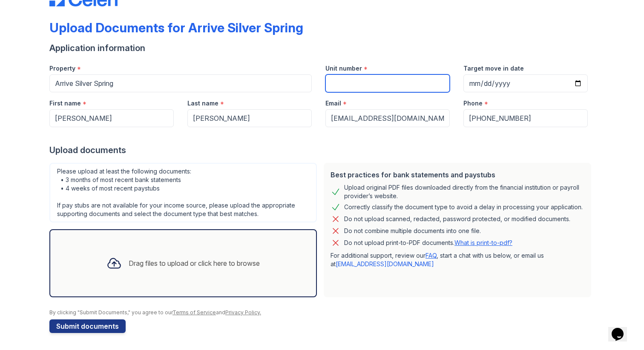  Describe the element at coordinates (412, 231) in the screenshot. I see `div: Do not combine multiple documents into one file.` at that location.